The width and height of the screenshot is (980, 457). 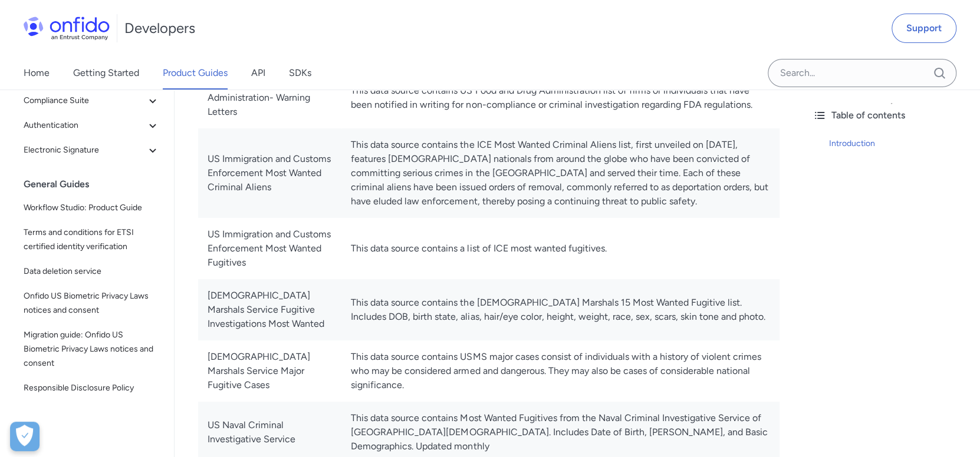 I want to click on h1: Developers, so click(x=160, y=28).